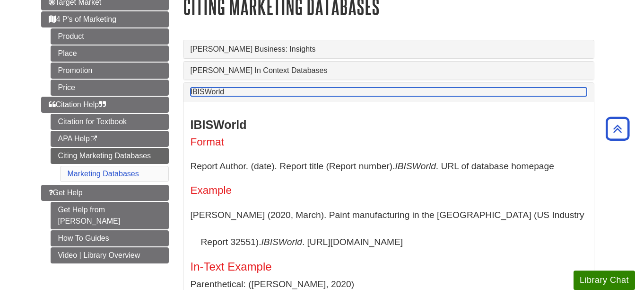 The image size is (635, 290). Describe the element at coordinates (103, 173) in the screenshot. I see `a: Marketing Databases` at that location.